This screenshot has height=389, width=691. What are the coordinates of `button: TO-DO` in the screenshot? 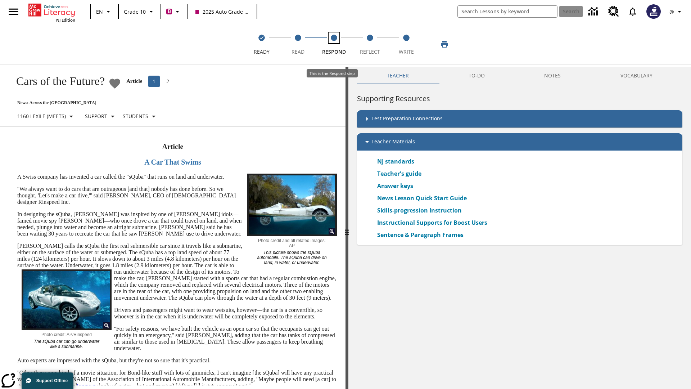 It's located at (476, 76).